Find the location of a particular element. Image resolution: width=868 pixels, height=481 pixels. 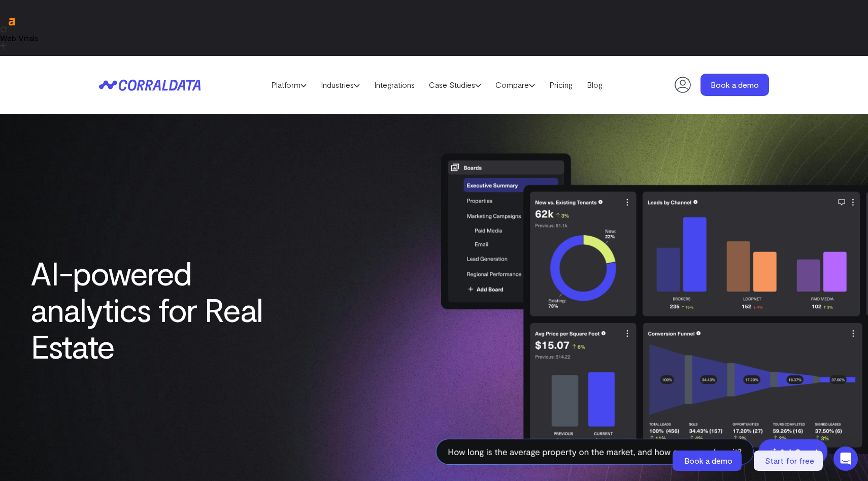

a: Blog is located at coordinates (594, 85).